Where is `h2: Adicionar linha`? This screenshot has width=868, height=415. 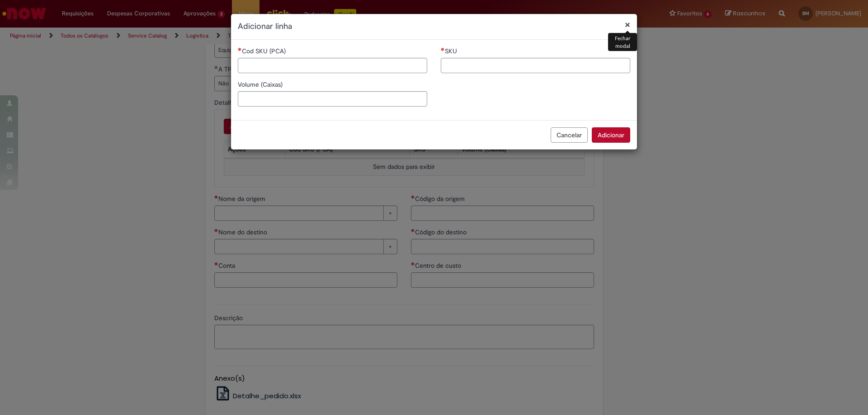 h2: Adicionar linha is located at coordinates (434, 27).